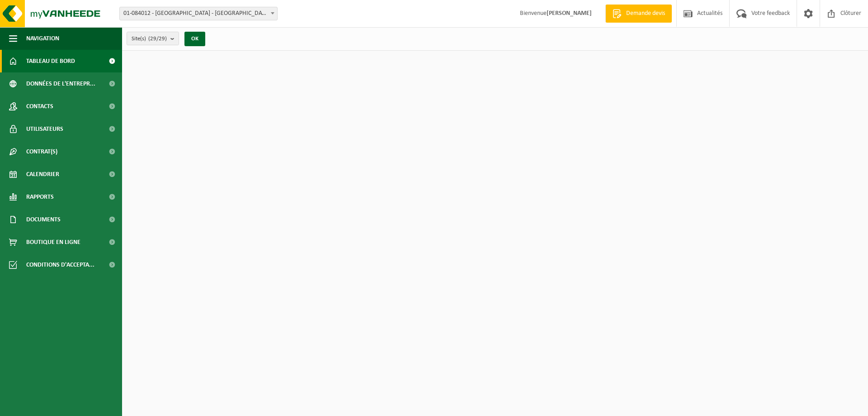  I want to click on span: Utilisateurs, so click(45, 129).